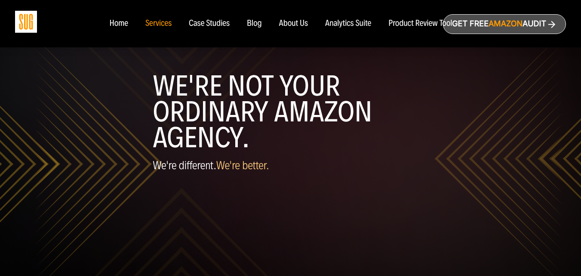 This screenshot has height=276, width=581. Describe the element at coordinates (118, 24) in the screenshot. I see `div: Home` at that location.